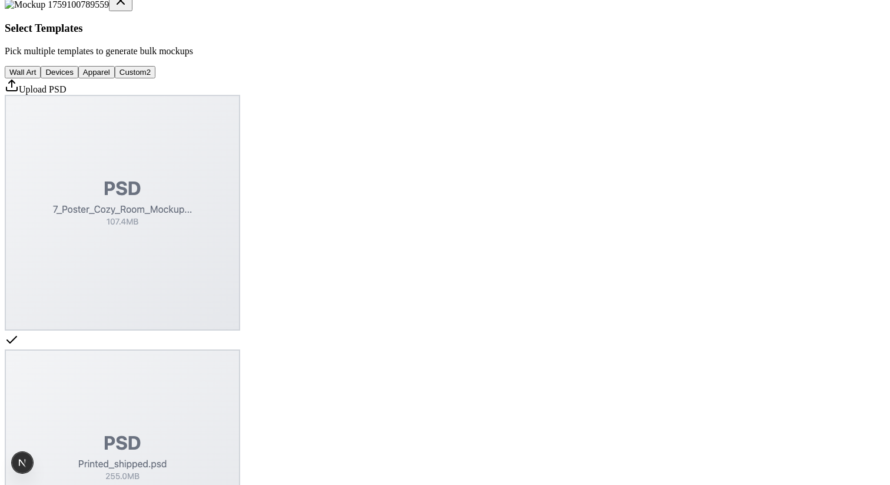  What do you see at coordinates (445, 222) in the screenshot?
I see `div: Select template 7_Poster_Cozy_Room_Mockup_2.psd` at bounding box center [445, 222].